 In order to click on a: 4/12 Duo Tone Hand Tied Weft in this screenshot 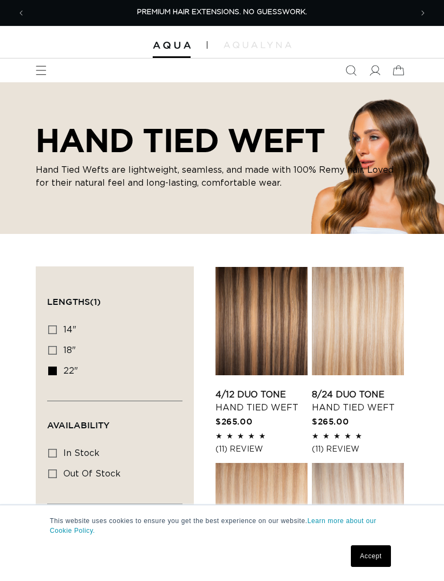, I will do `click(262, 401)`.